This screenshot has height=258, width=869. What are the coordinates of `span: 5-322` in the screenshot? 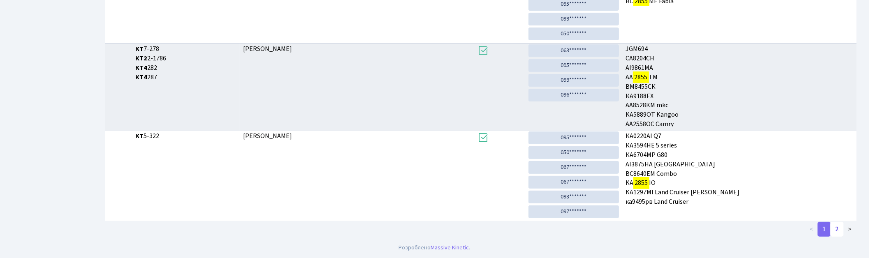 It's located at (186, 136).